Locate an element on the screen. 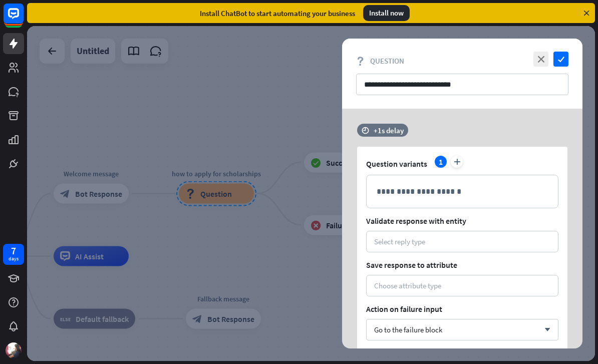  span: Action on failure input is located at coordinates (462, 309).